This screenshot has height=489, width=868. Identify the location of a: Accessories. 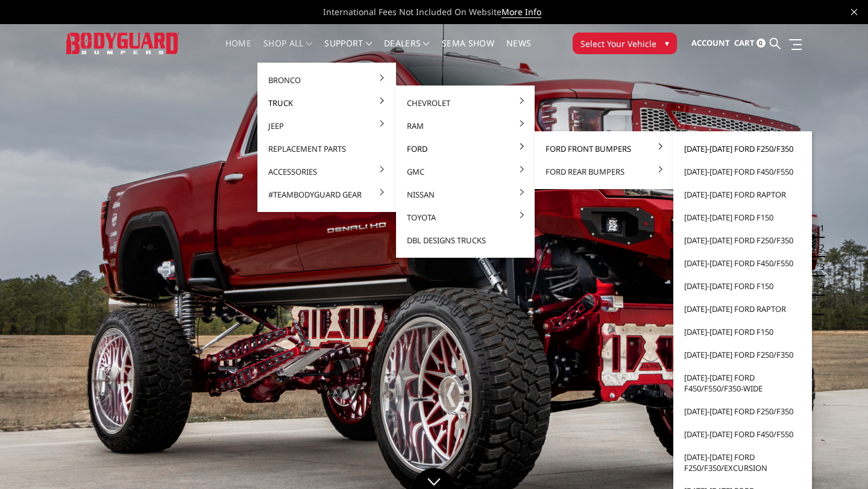
(326, 172).